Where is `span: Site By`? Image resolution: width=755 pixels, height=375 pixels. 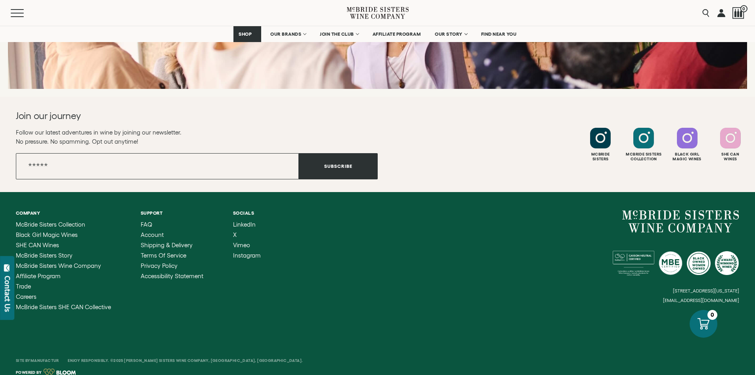
span: Site By is located at coordinates (38, 360).